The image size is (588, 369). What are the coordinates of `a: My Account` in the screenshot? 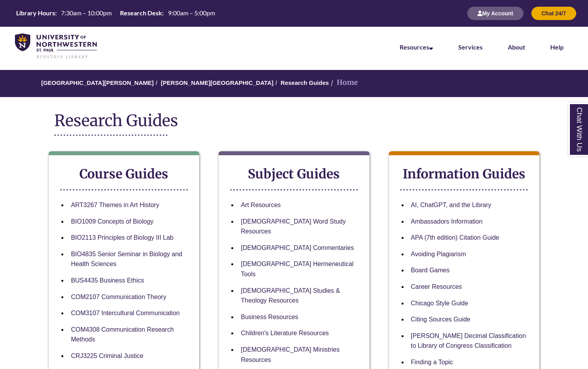 It's located at (495, 13).